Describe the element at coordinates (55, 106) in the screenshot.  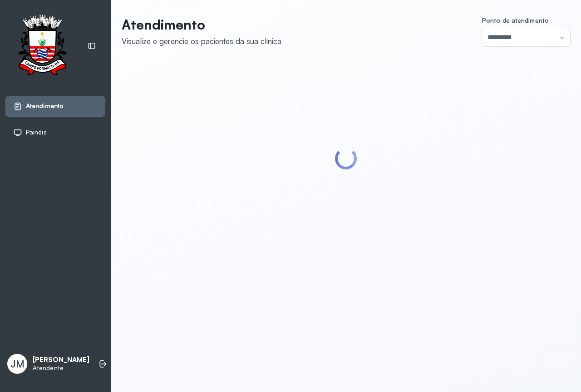
I see `a: Atendimento` at that location.